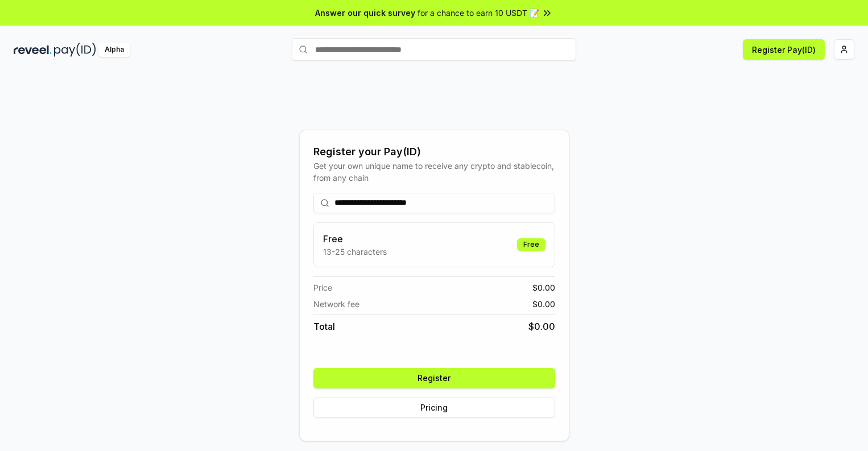  Describe the element at coordinates (531, 245) in the screenshot. I see `div: Free` at that location.